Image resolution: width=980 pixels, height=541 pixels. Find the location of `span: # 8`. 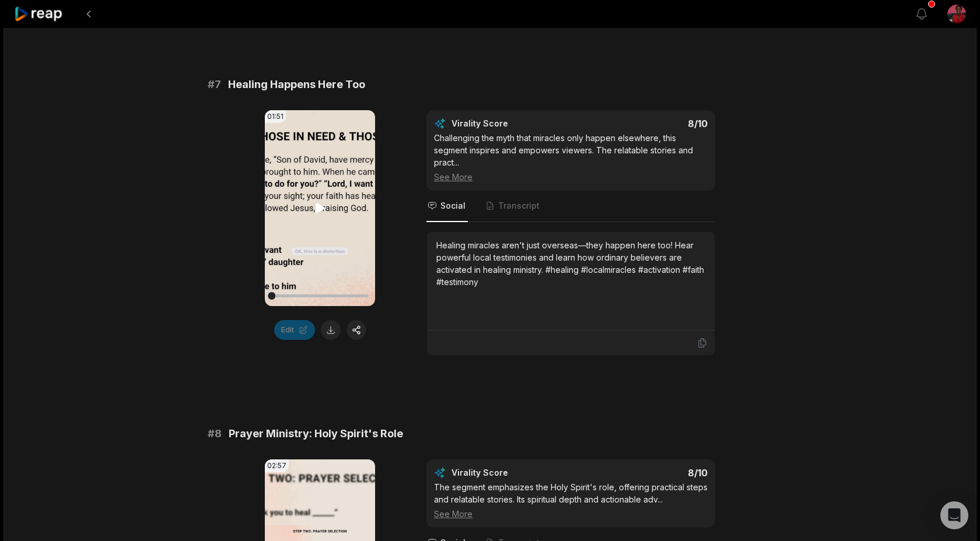

span: # 8 is located at coordinates (215, 434).